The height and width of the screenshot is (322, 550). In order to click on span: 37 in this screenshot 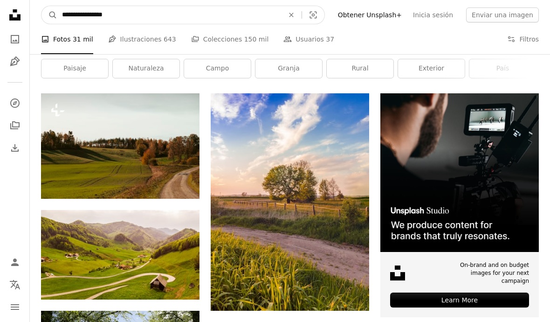, I will do `click(330, 39)`.